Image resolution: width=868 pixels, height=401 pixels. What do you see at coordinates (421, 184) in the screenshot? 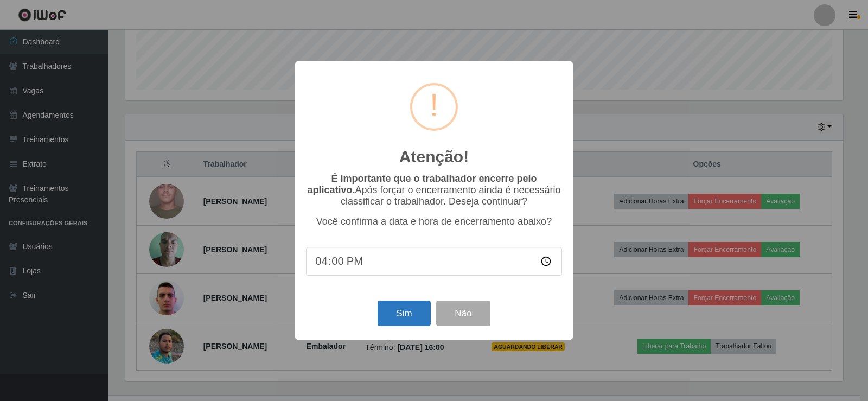
I see `b: É importante que o trabalhador encerre pelo aplicativo.` at bounding box center [421, 184].